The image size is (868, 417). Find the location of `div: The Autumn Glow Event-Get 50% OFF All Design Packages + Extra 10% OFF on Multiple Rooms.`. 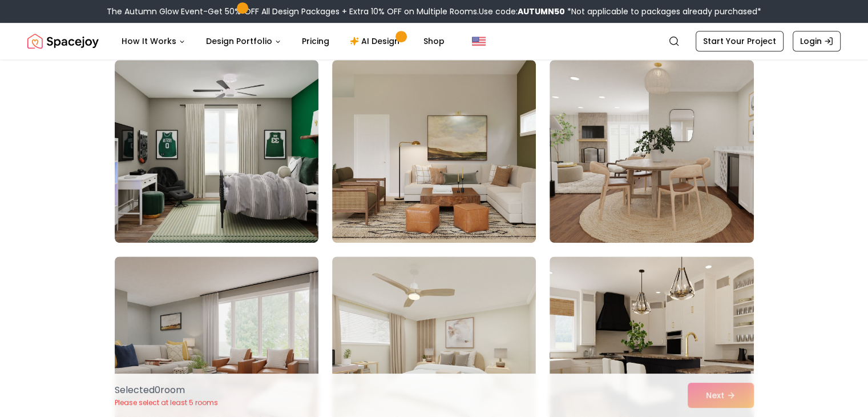

div: The Autumn Glow Event-Get 50% OFF All Design Packages + Extra 10% OFF on Multiple Rooms. is located at coordinates (434, 11).